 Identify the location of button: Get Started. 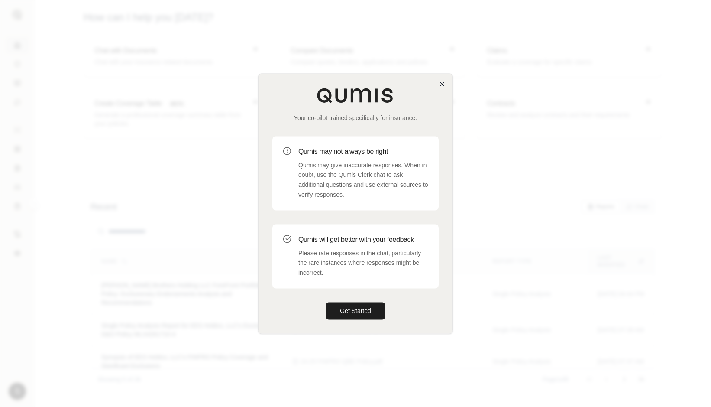
(356, 311).